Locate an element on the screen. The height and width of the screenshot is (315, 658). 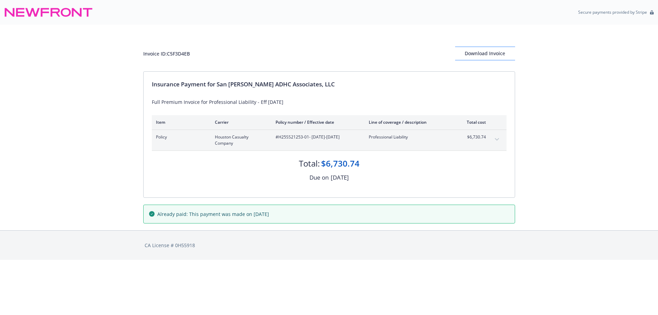
span: Professional Liability is located at coordinates (409, 137).